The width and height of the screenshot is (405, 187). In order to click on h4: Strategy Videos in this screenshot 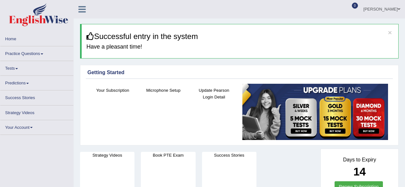, I will do `click(107, 155)`.